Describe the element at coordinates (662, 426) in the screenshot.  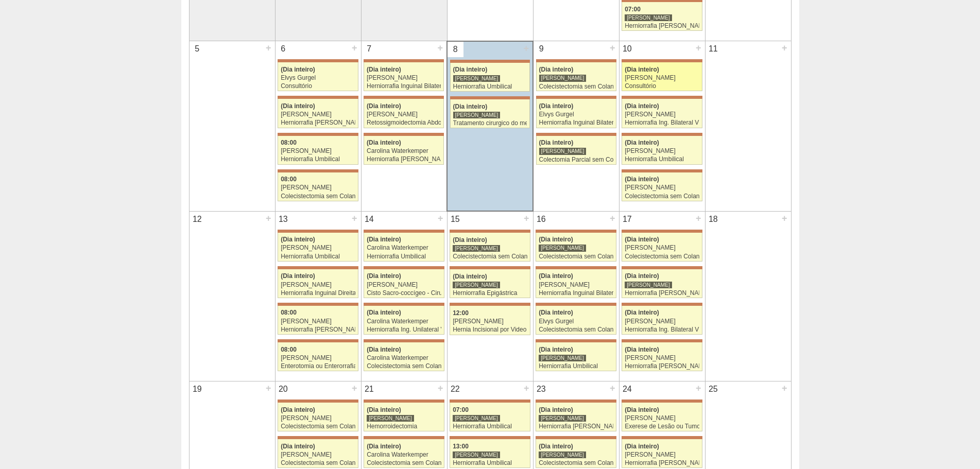
I see `div: Exerese de Lesão ou Tumor de Pele` at that location.